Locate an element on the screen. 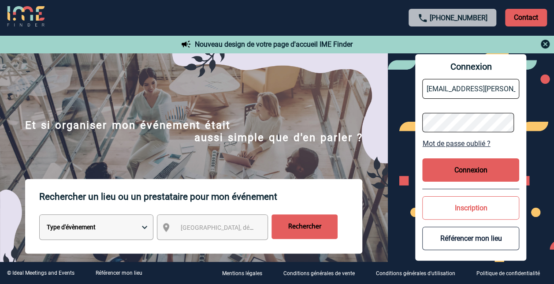  p: Conditions générales d'utilisation is located at coordinates (416, 274).